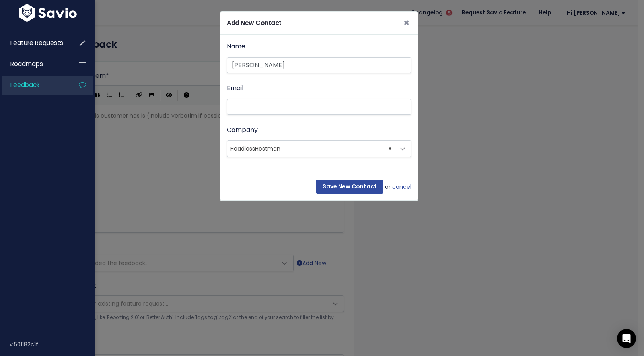  I want to click on span: Roadmaps, so click(27, 64).